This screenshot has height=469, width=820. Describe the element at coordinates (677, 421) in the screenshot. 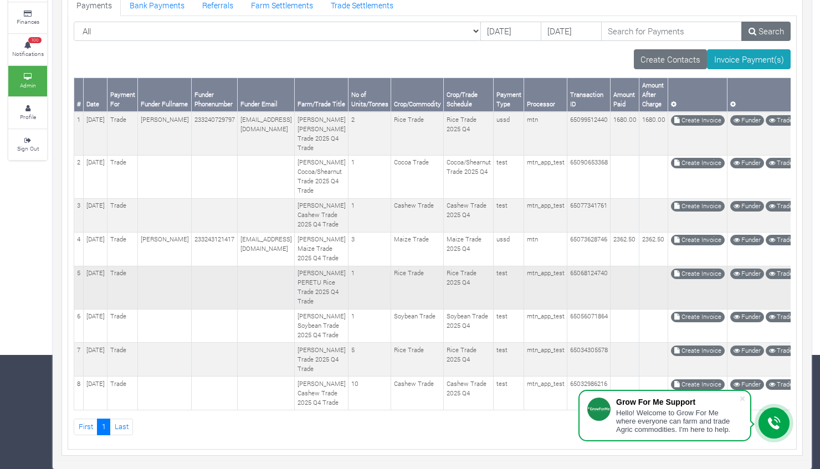

I see `div: Hello! Welcome to Grow For Me where everyone can farm and trade Agric commodities. I'm here to help.` at that location.